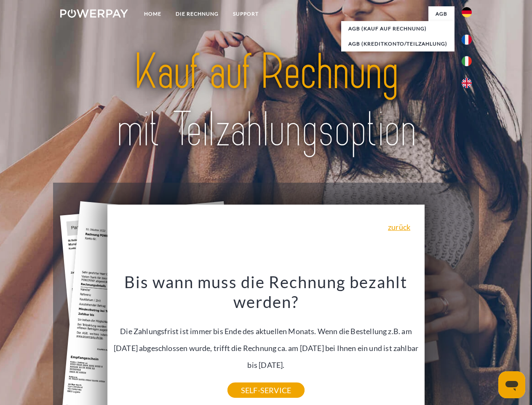 Image resolution: width=532 pixels, height=405 pixels. I want to click on img: it, so click(467, 62).